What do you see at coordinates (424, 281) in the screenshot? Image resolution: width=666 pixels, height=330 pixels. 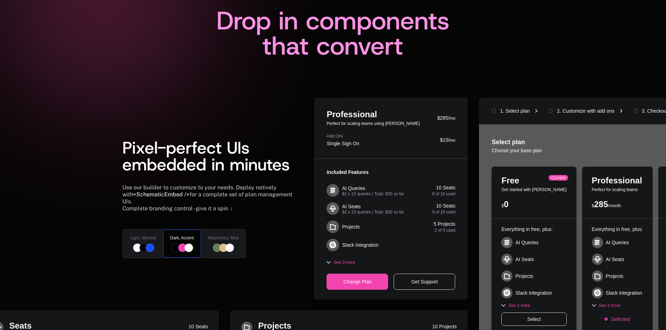 I see `div: Get Support` at bounding box center [424, 281].